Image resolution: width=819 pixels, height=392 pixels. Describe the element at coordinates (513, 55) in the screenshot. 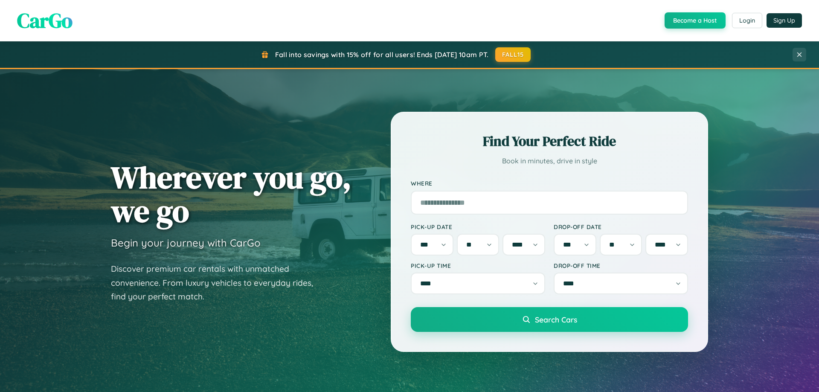

I see `button: FALL15` at that location.